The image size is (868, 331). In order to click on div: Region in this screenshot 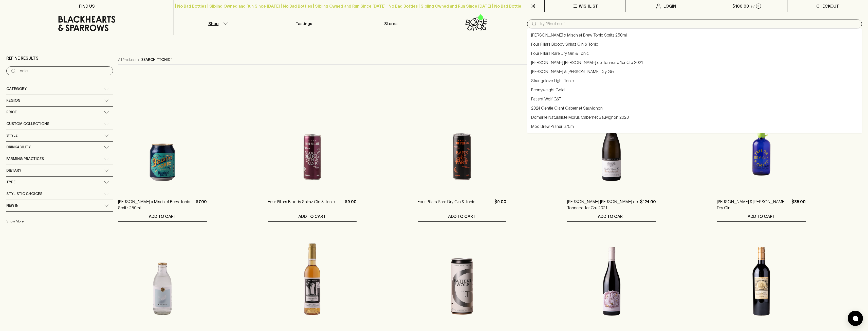, I will do `click(60, 101)`.